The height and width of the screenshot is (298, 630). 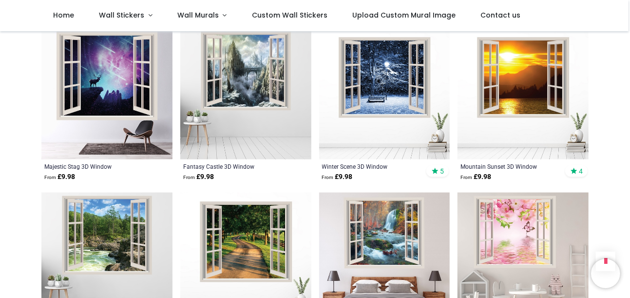 I want to click on div: Winter Scene 3D Window, so click(x=372, y=166).